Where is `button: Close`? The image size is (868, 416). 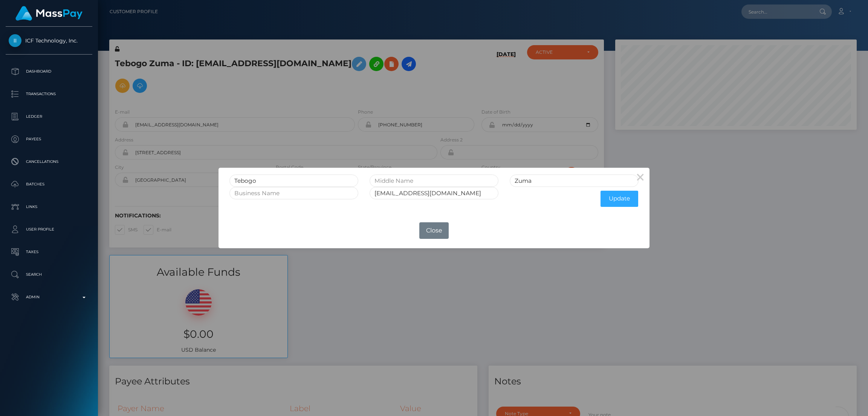
button: Close is located at coordinates (434, 231).